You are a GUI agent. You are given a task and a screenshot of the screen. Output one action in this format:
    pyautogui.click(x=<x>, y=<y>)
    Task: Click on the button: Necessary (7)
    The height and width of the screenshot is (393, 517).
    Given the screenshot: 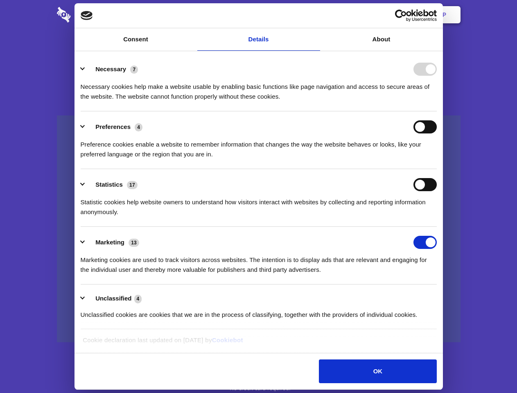 What is the action you would take?
    pyautogui.click(x=112, y=69)
    